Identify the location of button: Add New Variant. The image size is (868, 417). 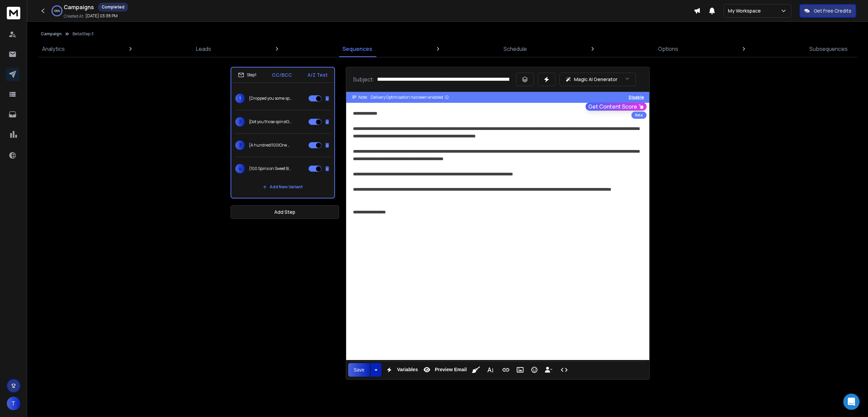
(283, 187).